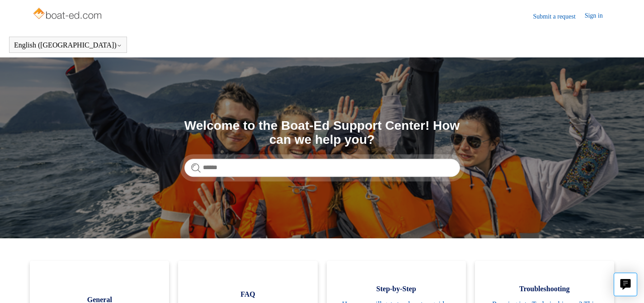 The height and width of the screenshot is (303, 644). What do you see at coordinates (322, 167) in the screenshot?
I see `input: Search` at bounding box center [322, 167].